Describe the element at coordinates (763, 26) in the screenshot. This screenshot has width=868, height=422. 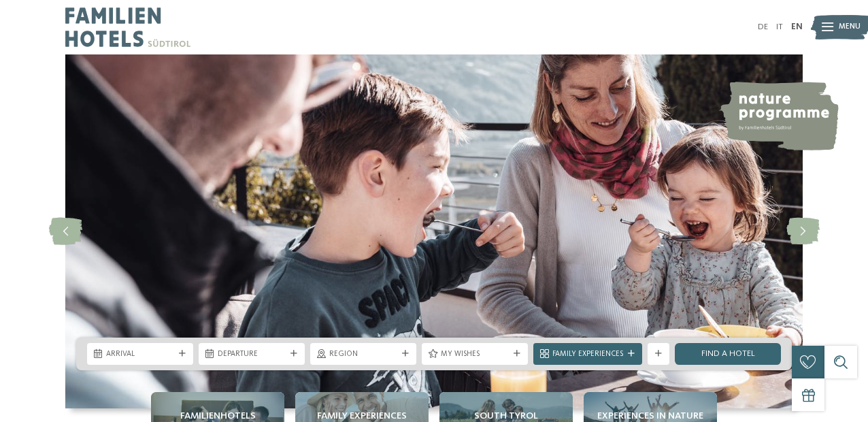
I see `a: DE` at that location.